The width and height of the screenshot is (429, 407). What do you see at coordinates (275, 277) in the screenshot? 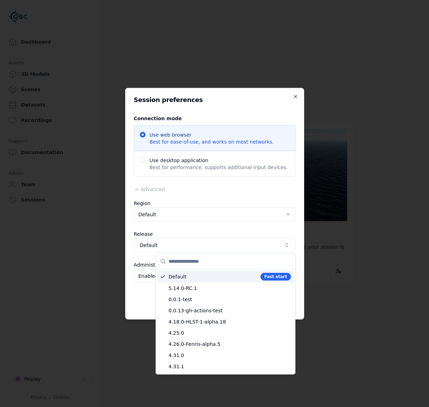
I see `div: Fast start` at bounding box center [275, 277].